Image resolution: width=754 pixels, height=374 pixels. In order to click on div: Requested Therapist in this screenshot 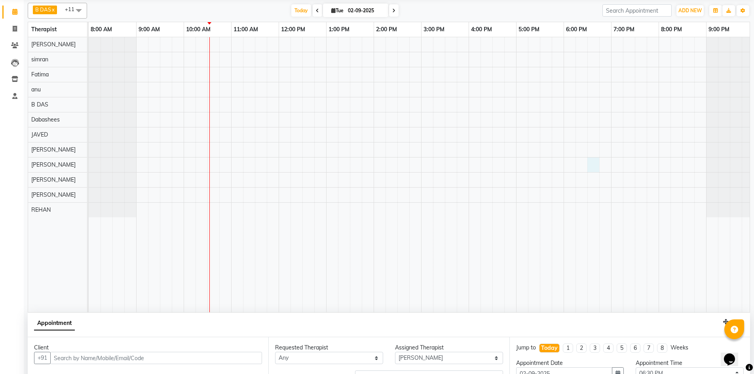, I will do `click(329, 347)`.